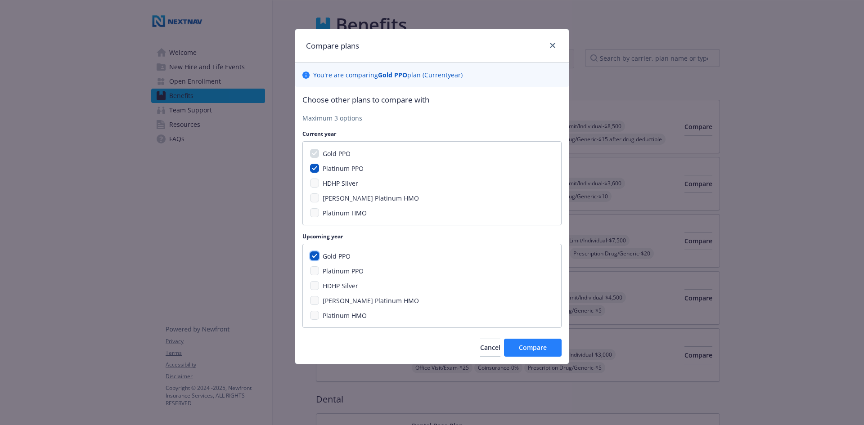  I want to click on a: close, so click(553, 45).